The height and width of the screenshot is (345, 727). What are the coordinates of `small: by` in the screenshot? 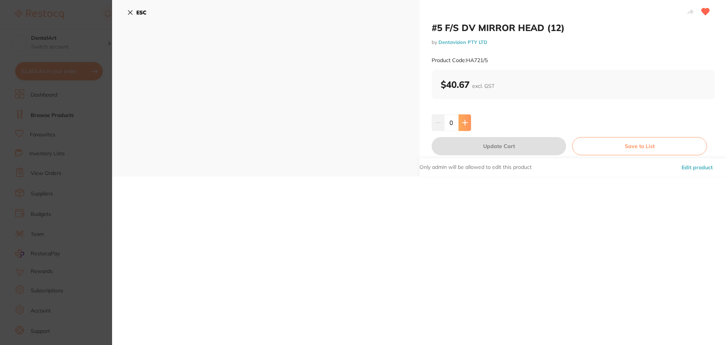 It's located at (573, 42).